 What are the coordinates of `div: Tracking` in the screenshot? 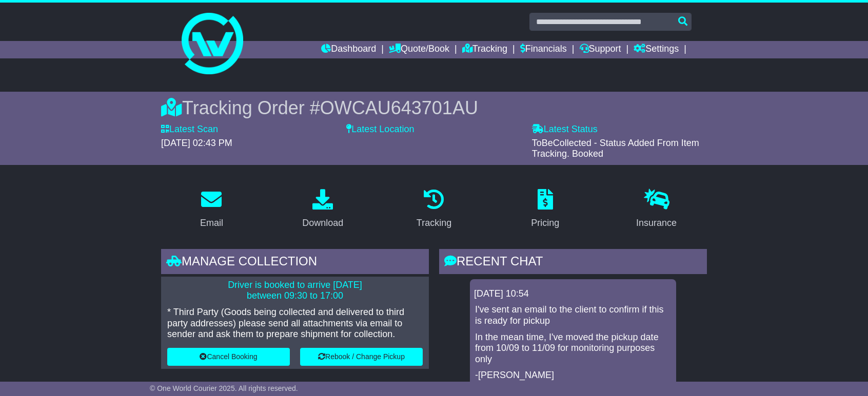 It's located at (434, 223).